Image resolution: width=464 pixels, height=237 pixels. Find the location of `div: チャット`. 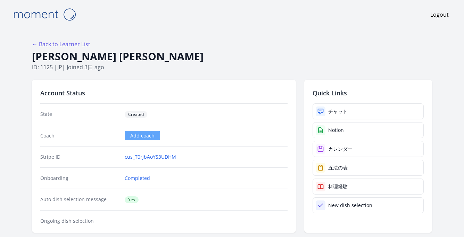

div: チャット is located at coordinates (338, 111).